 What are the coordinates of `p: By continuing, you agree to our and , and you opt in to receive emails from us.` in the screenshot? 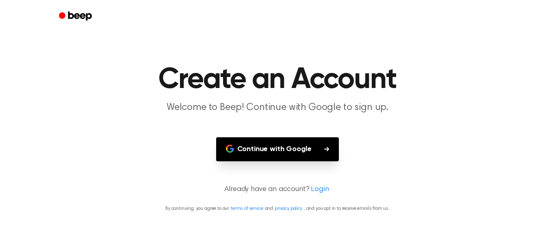 It's located at (278, 208).